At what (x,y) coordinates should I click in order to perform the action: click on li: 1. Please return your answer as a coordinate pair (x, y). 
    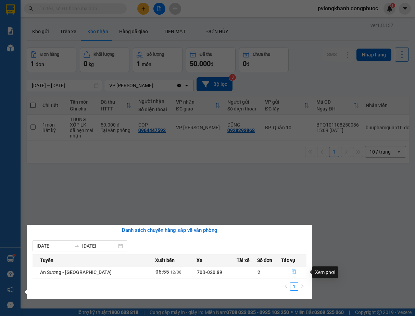
    Looking at the image, I should click on (294, 287).